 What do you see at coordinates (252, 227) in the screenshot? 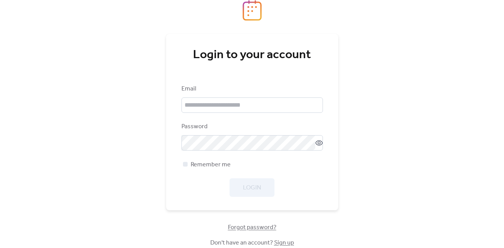
I see `a: Forgot password?` at bounding box center [252, 227].